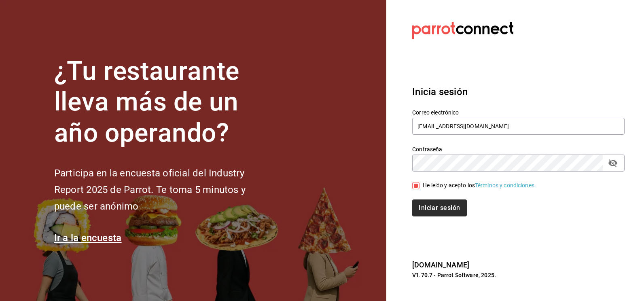 The image size is (644, 301). What do you see at coordinates (505, 185) in the screenshot?
I see `a: Términos y condiciones.` at bounding box center [505, 185].